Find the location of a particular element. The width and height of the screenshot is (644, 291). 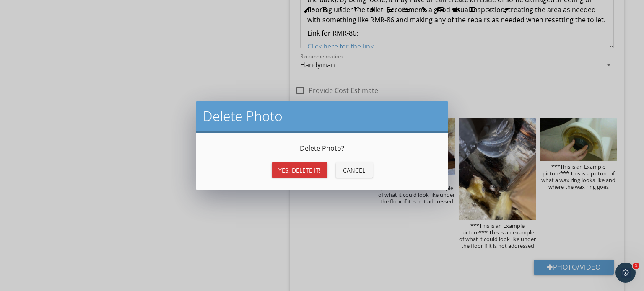

button: Yes, Delete it! is located at coordinates (299, 170).